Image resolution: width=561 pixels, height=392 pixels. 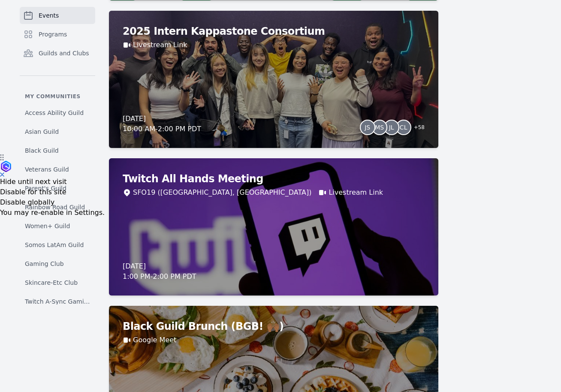 I want to click on a: Somos LatAm Guild, so click(x=57, y=245).